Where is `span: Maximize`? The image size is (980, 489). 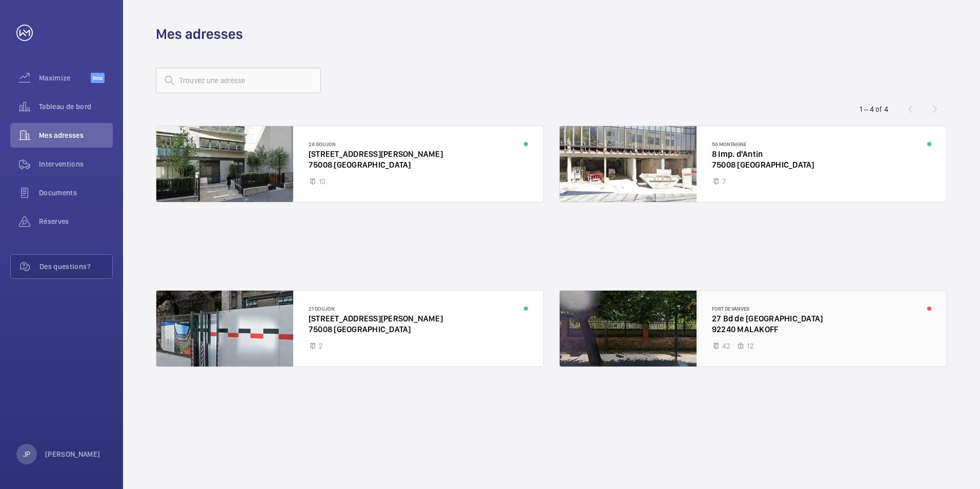
span: Maximize is located at coordinates (65, 78).